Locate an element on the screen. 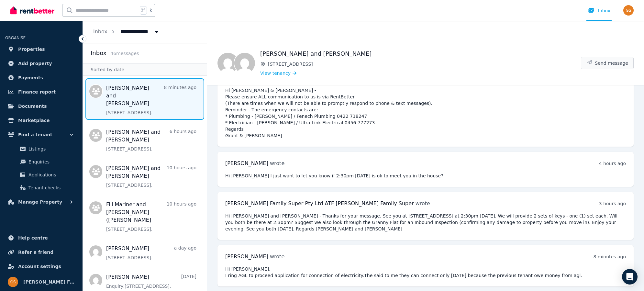  span: Send message is located at coordinates (611, 63).